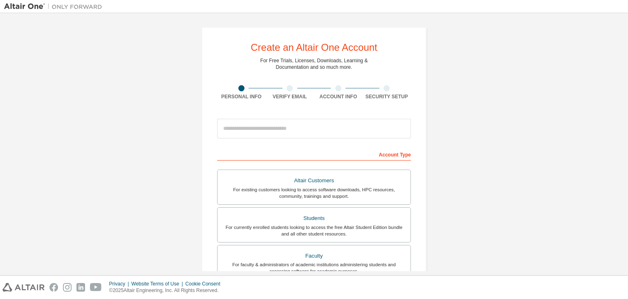  Describe the element at coordinates (241, 97) in the screenshot. I see `div: Personal Info` at that location.